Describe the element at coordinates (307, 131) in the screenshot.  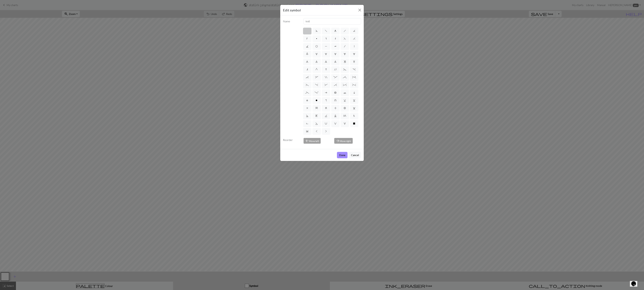
I see `span: Y` at that location.